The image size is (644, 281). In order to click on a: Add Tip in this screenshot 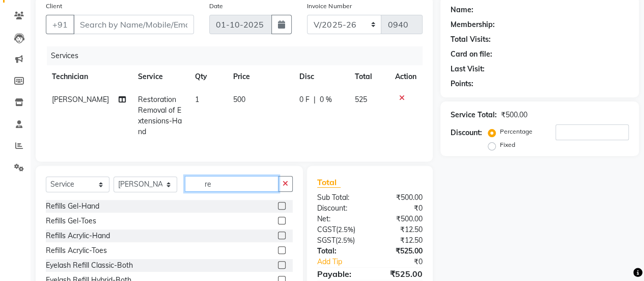, I will do `click(344, 262)`.